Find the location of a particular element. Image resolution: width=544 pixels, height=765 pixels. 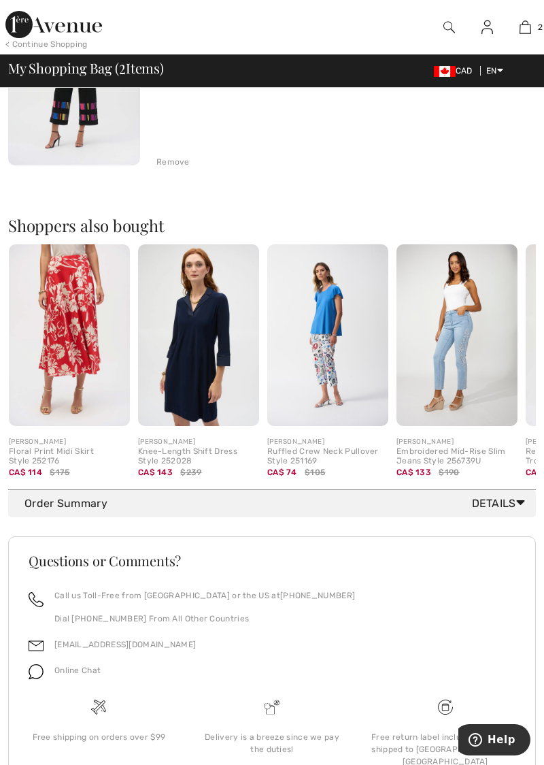

div: Free shipping on orders over $99 is located at coordinates (99, 737).